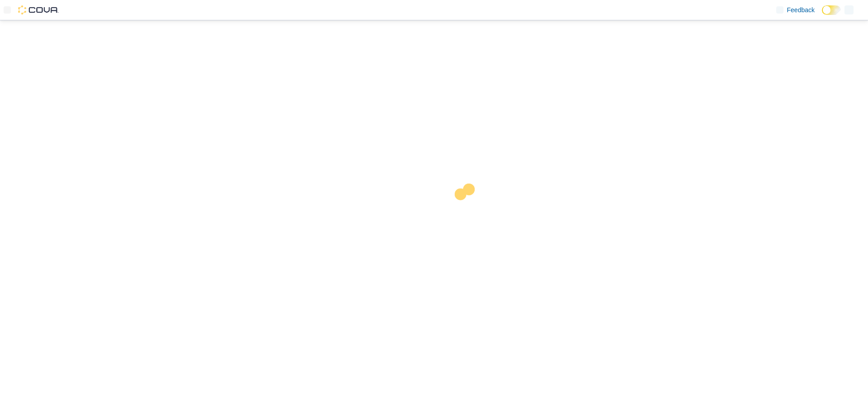 This screenshot has width=868, height=411. I want to click on img: Cova, so click(38, 10).